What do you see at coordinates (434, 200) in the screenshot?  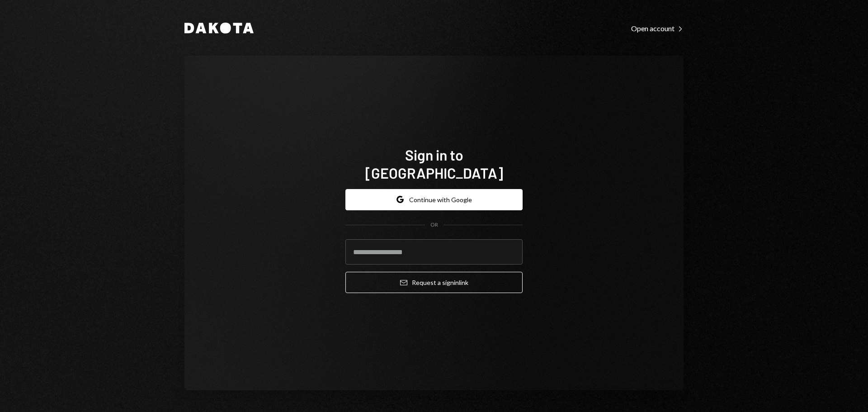 I see `button: Continue with Google` at bounding box center [434, 200].